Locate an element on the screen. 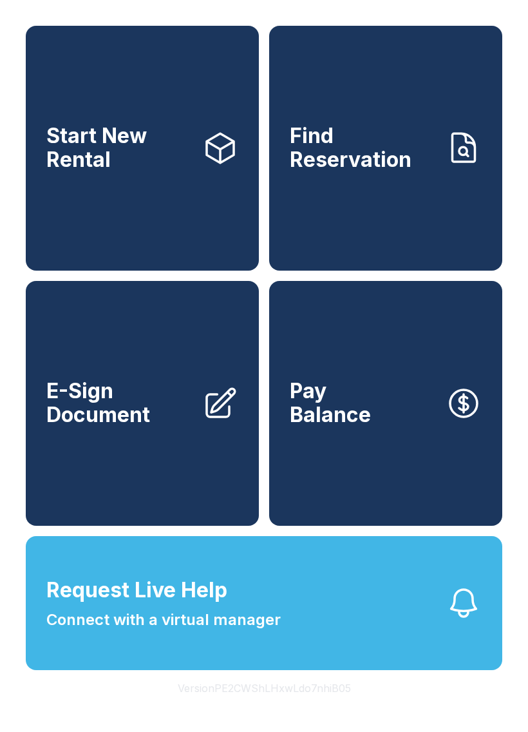  span: Find Reservation is located at coordinates (363, 148).